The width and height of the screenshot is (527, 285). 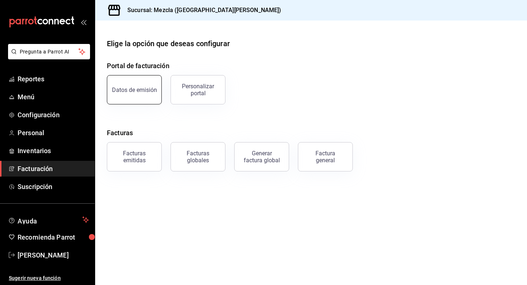 What do you see at coordinates (325, 157) in the screenshot?
I see `div: Factura general` at bounding box center [325, 157].